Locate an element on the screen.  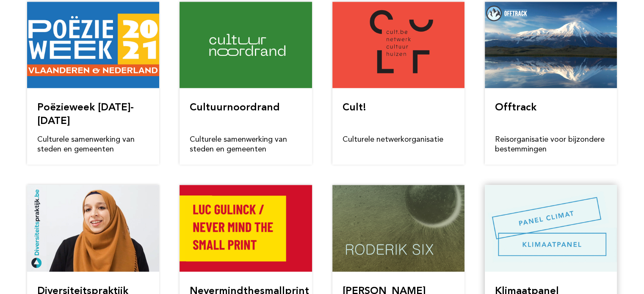
a: Cult! is located at coordinates (354, 108).